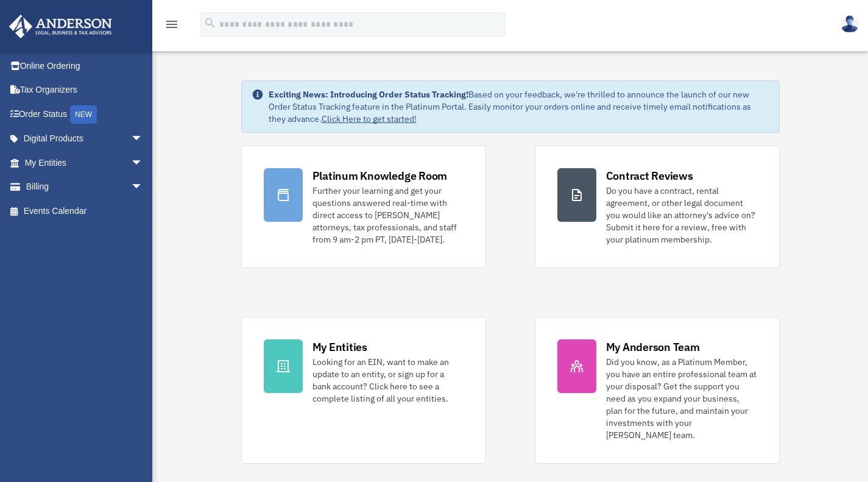 Image resolution: width=868 pixels, height=482 pixels. Describe the element at coordinates (85, 211) in the screenshot. I see `a: Events Calendar` at that location.